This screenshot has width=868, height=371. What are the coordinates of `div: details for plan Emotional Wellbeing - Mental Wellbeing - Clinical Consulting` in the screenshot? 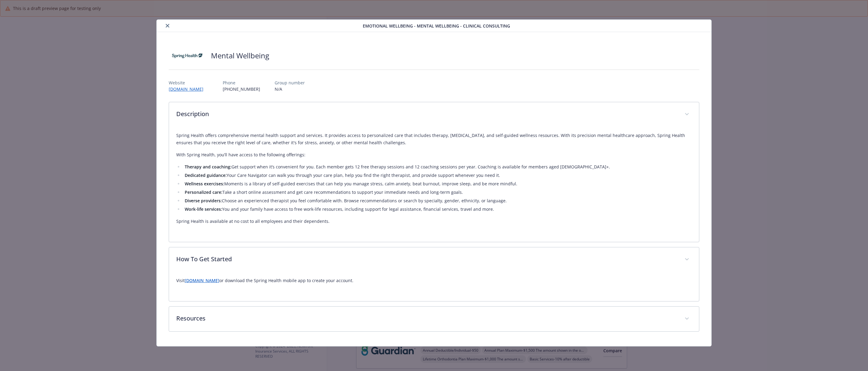 It's located at (434, 183).